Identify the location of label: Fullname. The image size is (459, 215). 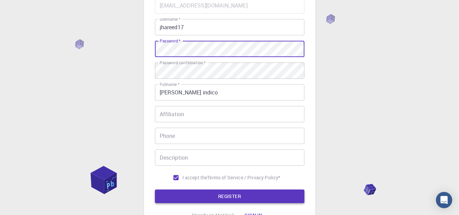
(170, 84).